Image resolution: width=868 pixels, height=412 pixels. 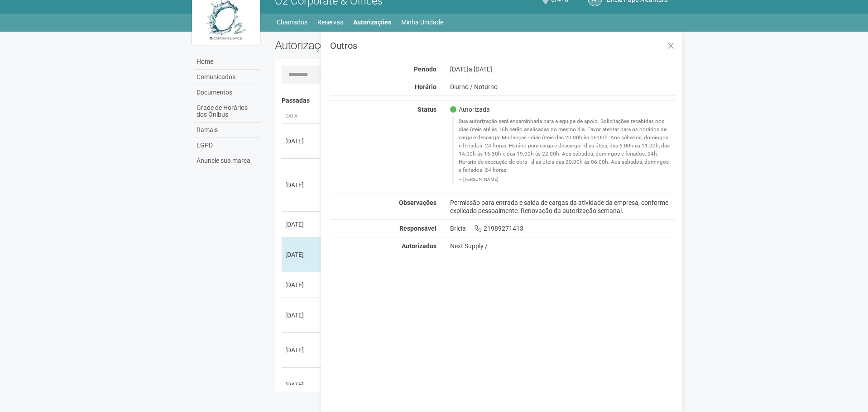 What do you see at coordinates (475, 100) in the screenshot?
I see `h4: Passadas` at bounding box center [475, 100].